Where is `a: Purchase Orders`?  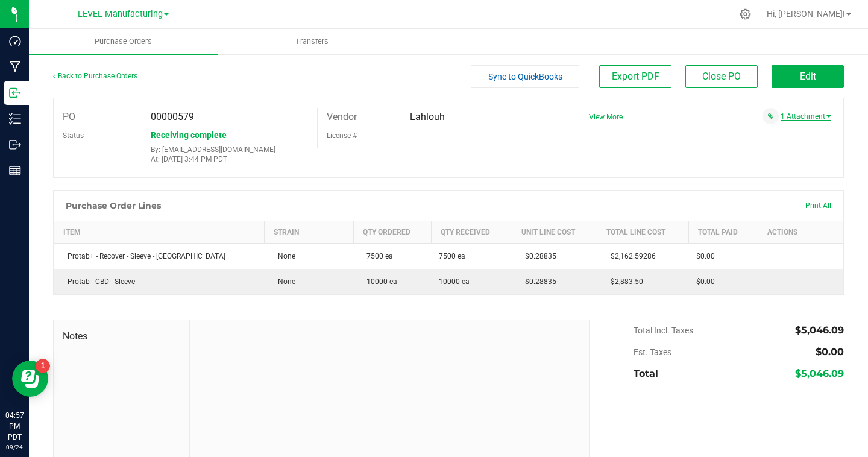
a: Purchase Orders is located at coordinates (123, 42).